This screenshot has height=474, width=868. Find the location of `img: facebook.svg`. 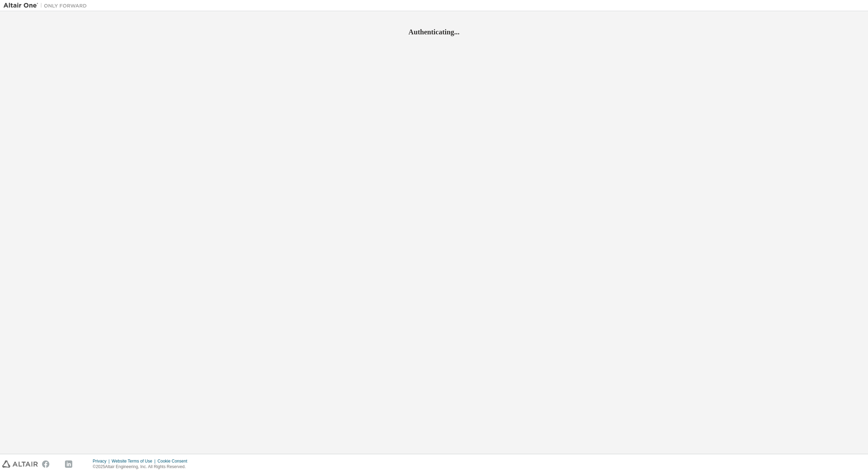

img: facebook.svg is located at coordinates (45, 463).